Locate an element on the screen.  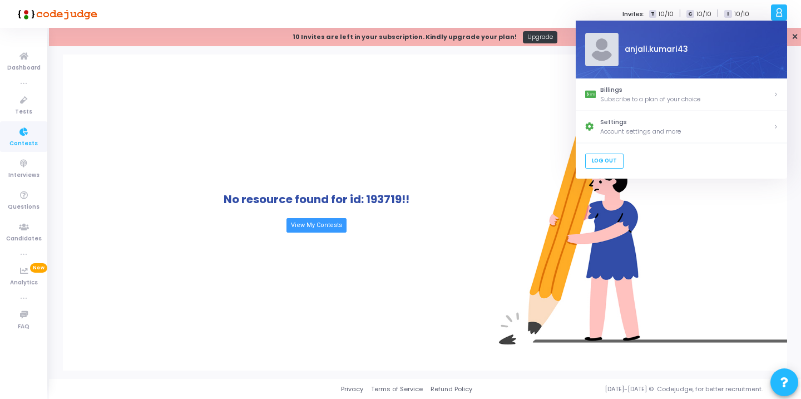
a: View My Contests is located at coordinates (317, 225).